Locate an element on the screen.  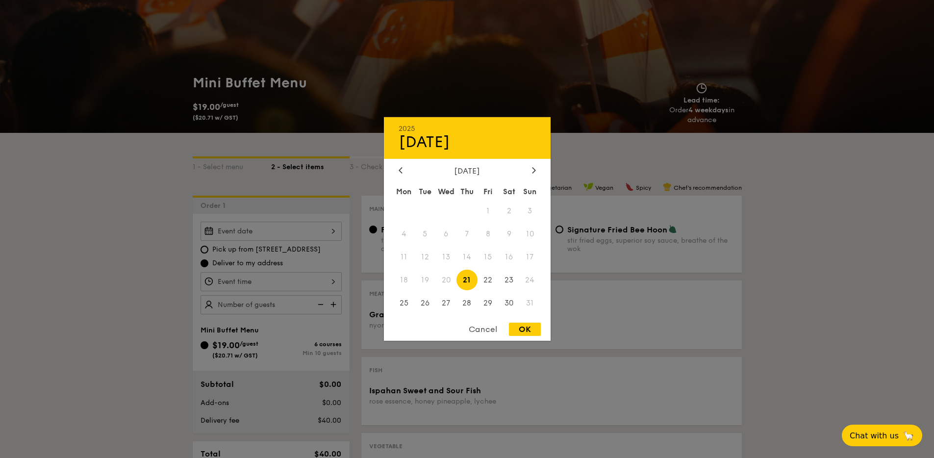
span: 9 is located at coordinates (509, 234).